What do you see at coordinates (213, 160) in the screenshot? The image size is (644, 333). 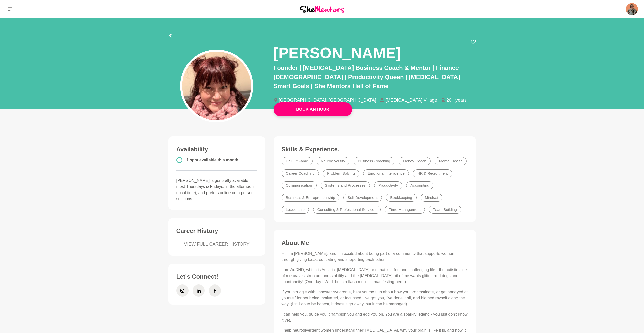 I see `span: 1 spot available this month.` at bounding box center [213, 160].